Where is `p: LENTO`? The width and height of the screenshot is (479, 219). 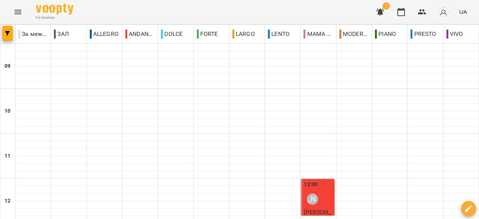 p: LENTO is located at coordinates (279, 34).